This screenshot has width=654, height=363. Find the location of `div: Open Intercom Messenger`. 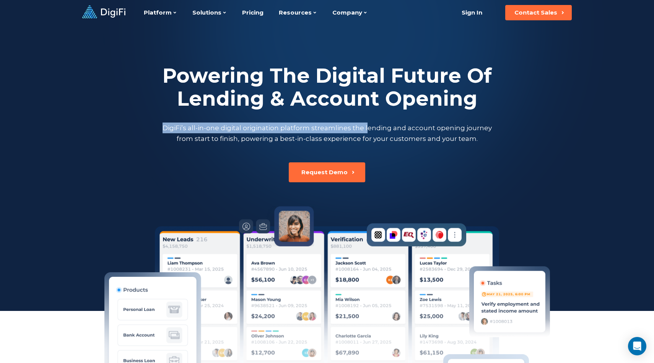

div: Open Intercom Messenger is located at coordinates (637, 346).